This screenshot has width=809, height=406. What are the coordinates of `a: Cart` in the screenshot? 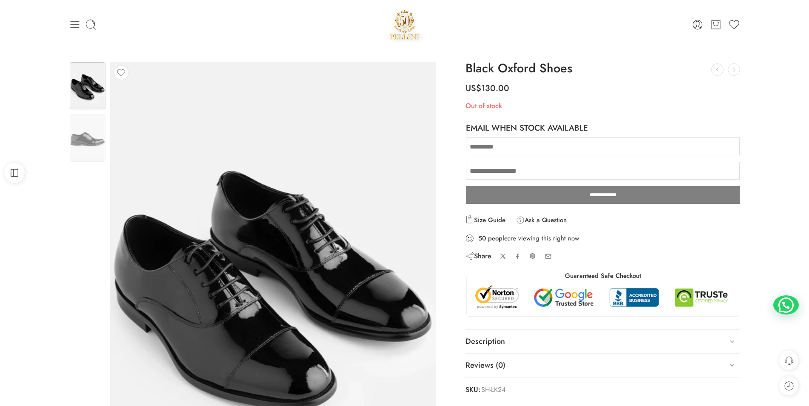 It's located at (716, 25).